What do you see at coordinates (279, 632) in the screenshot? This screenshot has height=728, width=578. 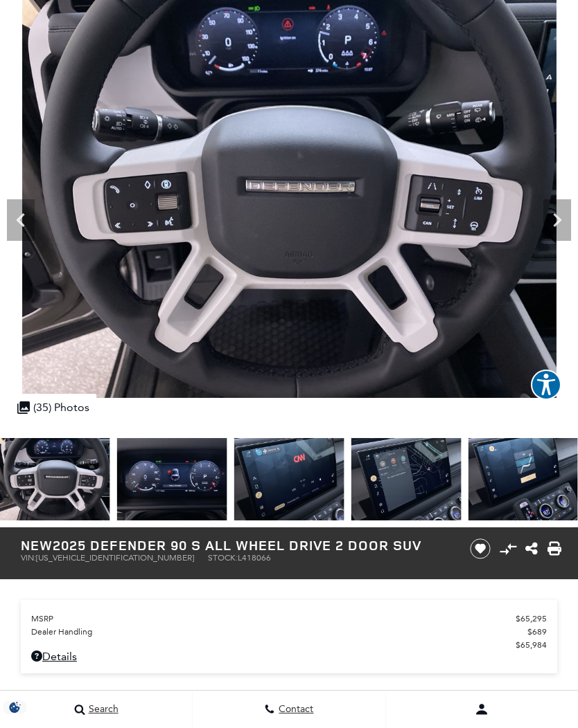 I see `span: Dealer Handling` at bounding box center [279, 632].